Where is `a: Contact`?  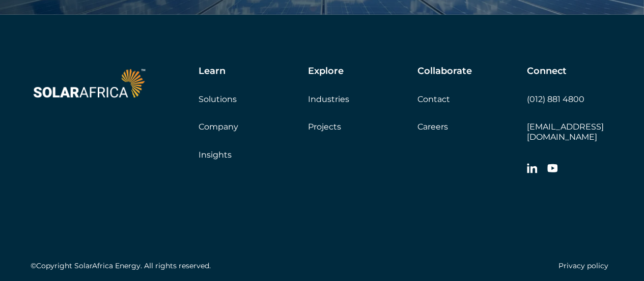 a: Contact is located at coordinates (434, 99).